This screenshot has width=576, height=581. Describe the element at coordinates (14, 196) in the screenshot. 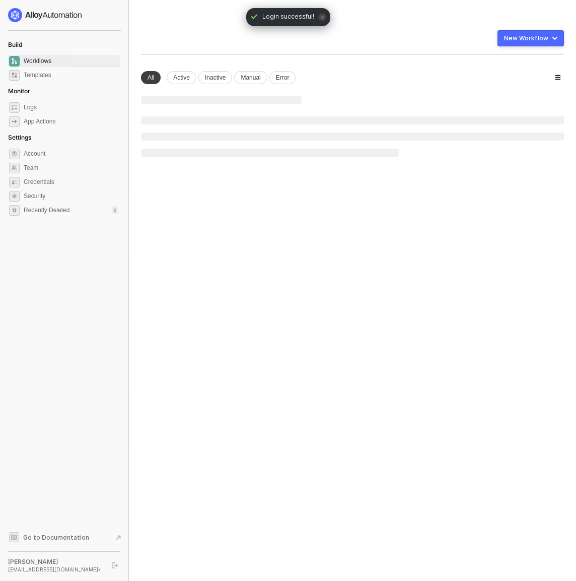

I see `span: security` at that location.